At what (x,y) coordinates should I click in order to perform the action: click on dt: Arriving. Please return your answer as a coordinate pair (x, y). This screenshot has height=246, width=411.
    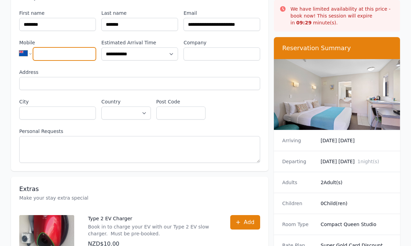
    Looking at the image, I should click on (299, 141).